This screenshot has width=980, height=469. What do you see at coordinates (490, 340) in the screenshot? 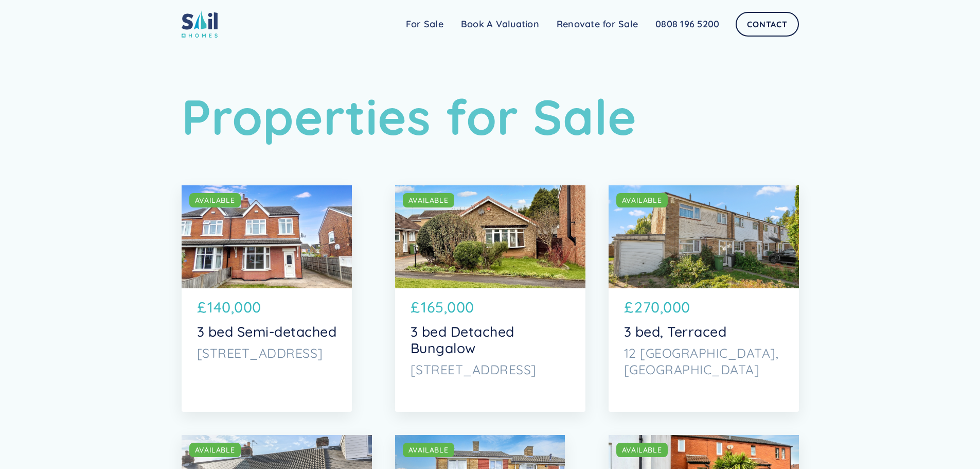
I see `p: 3 bed Detached Bungalow` at bounding box center [490, 340].